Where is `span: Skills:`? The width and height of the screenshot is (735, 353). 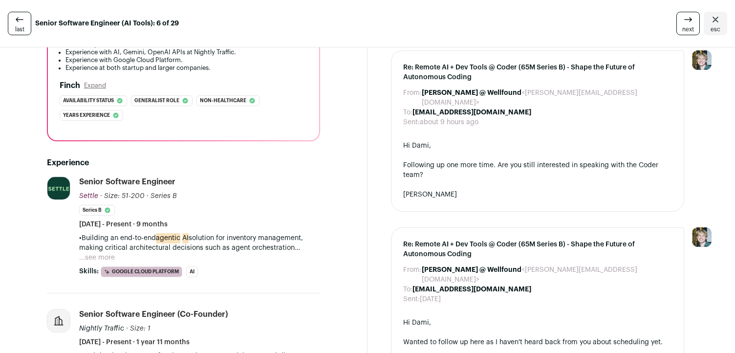 span: Skills: is located at coordinates (89, 271).